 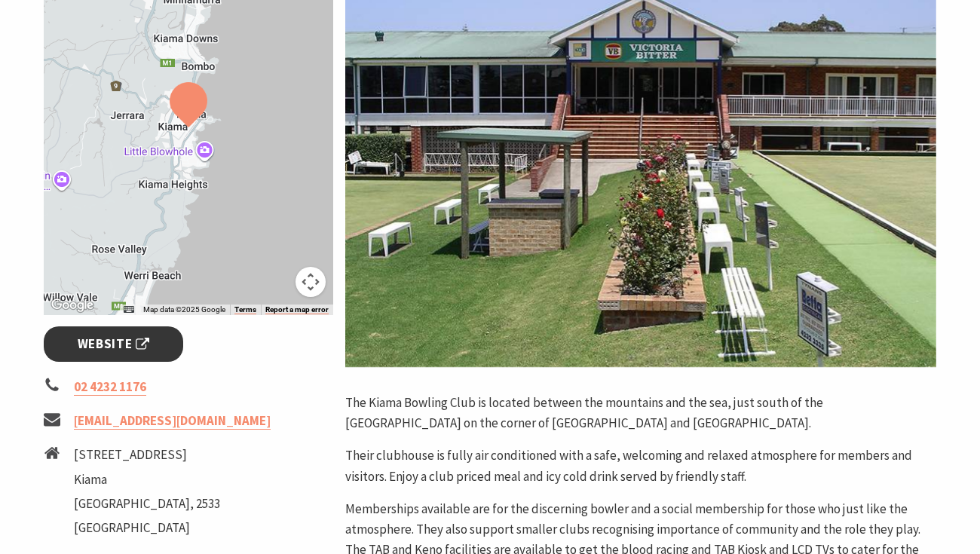 I want to click on button: Keyboard shortcuts, so click(x=129, y=310).